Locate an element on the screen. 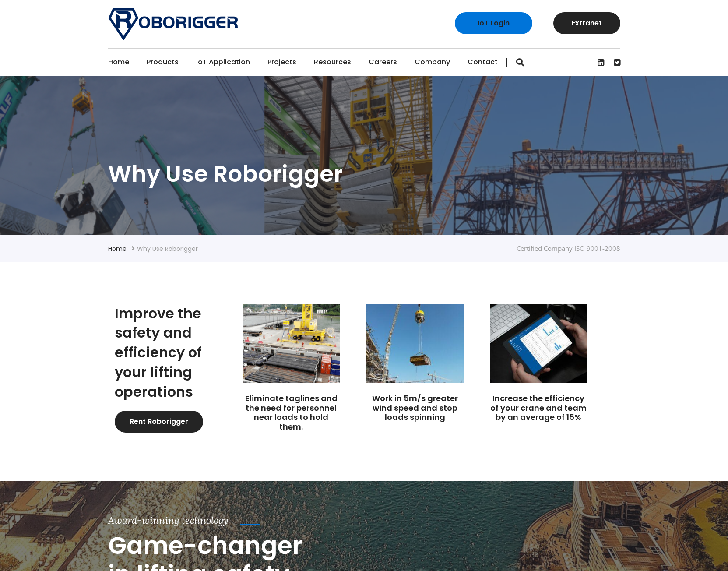  a: IoT Application is located at coordinates (223, 62).